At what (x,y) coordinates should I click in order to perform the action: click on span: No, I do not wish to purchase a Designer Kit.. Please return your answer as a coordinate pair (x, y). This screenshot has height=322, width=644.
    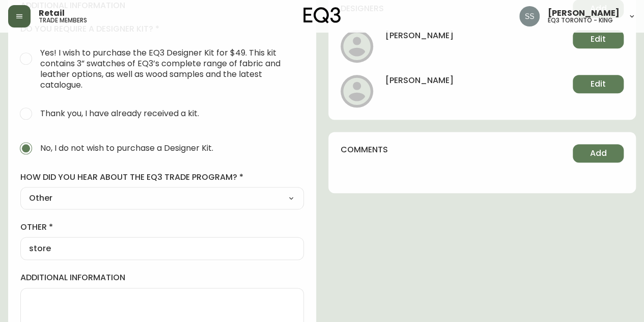
    Looking at the image, I should click on (127, 148).